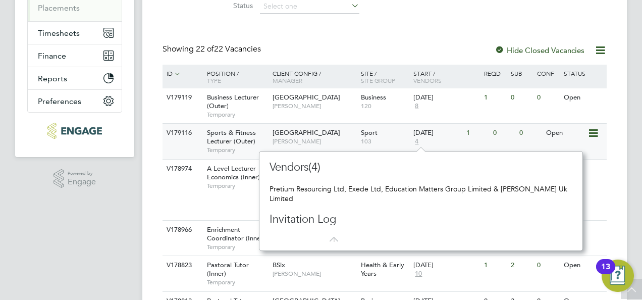 This screenshot has height=300, width=642. What do you see at coordinates (235, 77) in the screenshot?
I see `div: Position /` at bounding box center [235, 77].